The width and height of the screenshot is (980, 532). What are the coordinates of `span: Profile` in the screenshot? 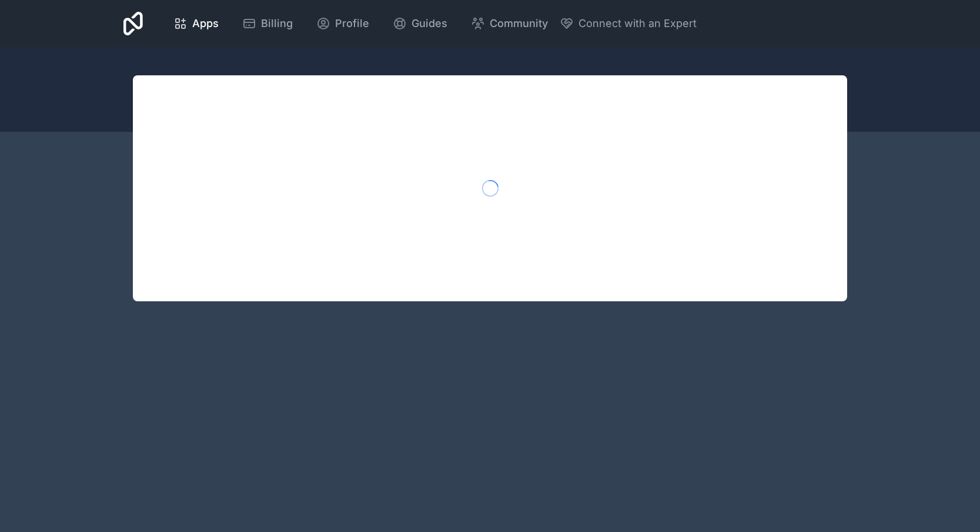 It's located at (352, 24).